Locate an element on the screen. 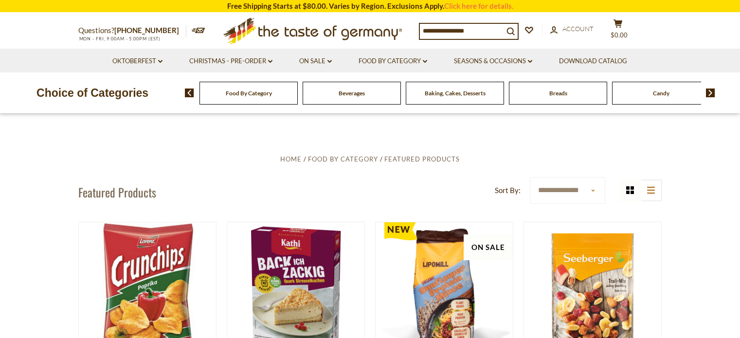  span: Baking, Cakes, Desserts is located at coordinates (455, 93).